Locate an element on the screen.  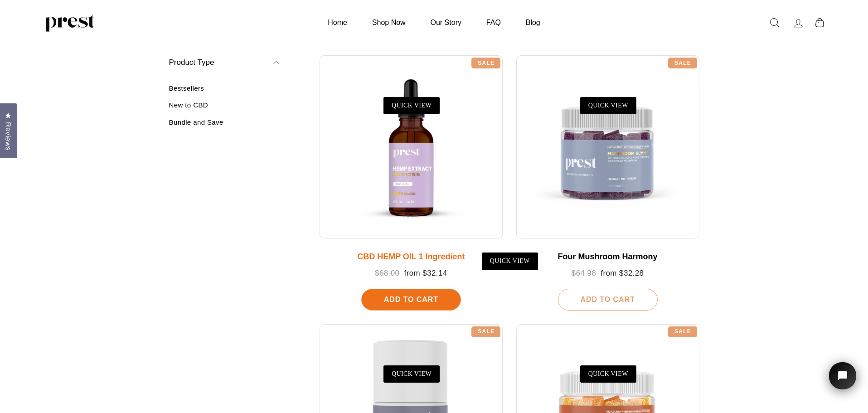
img: PREST ORGANICS is located at coordinates (69, 23).